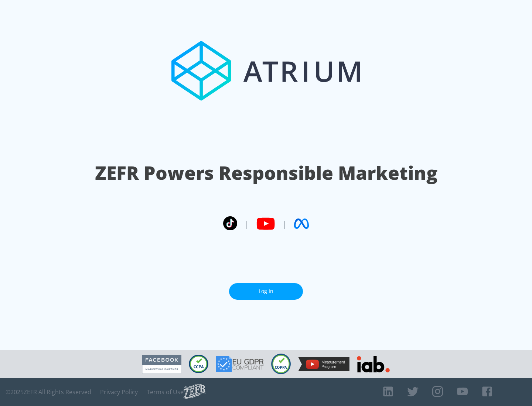  Describe the element at coordinates (266, 173) in the screenshot. I see `h1: ZEFR Powers Responsible Marketing` at that location.